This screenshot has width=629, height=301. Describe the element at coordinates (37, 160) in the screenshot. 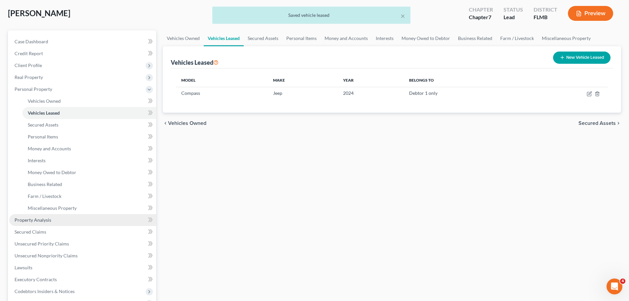

I see `span: Interests` at that location.